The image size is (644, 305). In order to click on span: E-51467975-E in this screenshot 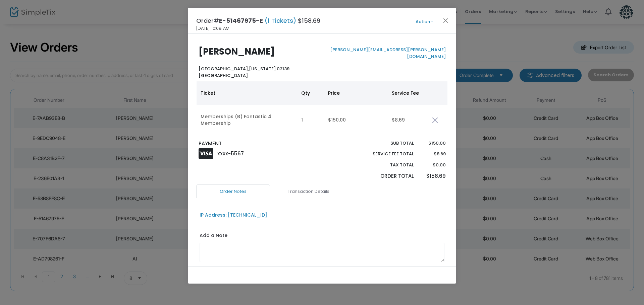, I will do `click(241, 20)`.